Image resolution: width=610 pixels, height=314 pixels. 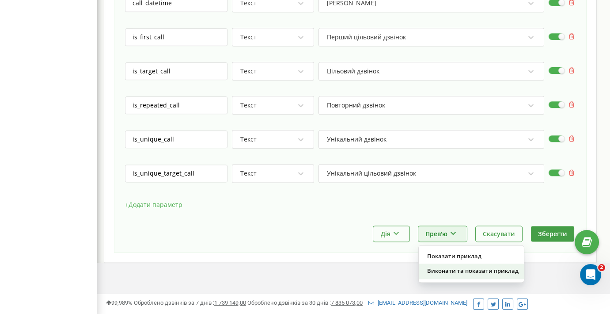 What do you see at coordinates (499, 233) in the screenshot?
I see `button: Скасувати` at bounding box center [499, 233].